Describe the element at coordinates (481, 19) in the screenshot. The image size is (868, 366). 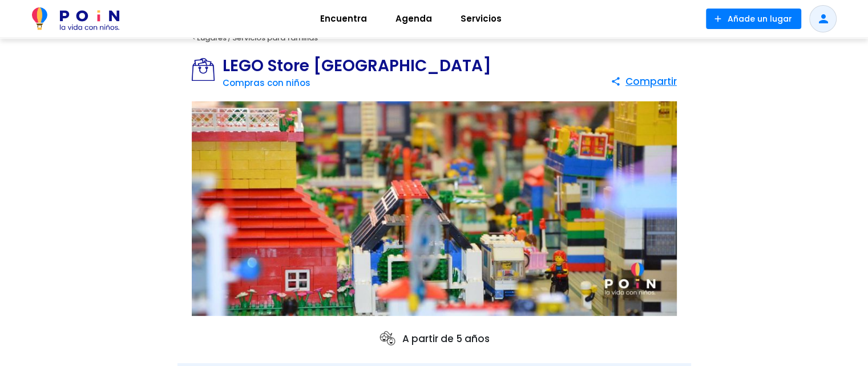
I see `span: Servicios` at that location.